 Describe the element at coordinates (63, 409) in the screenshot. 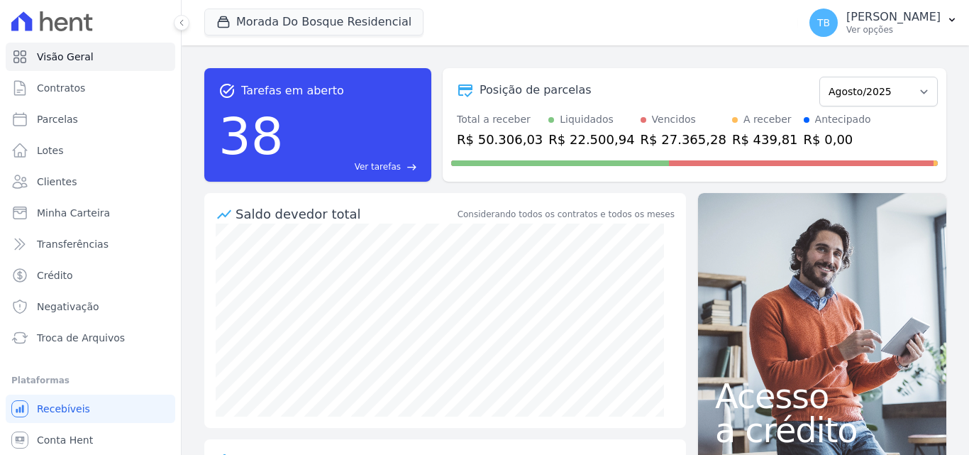

I see `span: Recebíveis` at that location.